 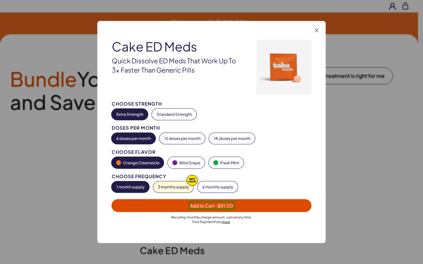 What do you see at coordinates (175, 65) in the screenshot?
I see `div: Quick dissolve ED Meds that work up to 3x faster than generic pills` at bounding box center [175, 65].